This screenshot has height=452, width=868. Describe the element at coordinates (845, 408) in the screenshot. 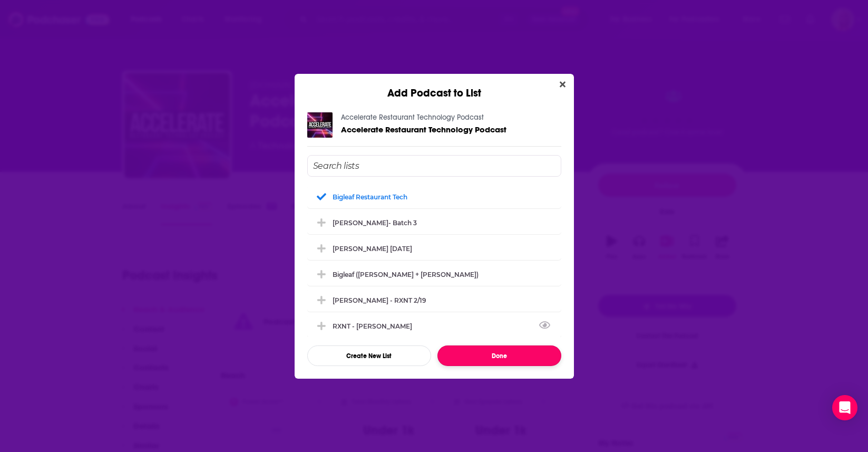

I see `div: Open Intercom Messenger` at that location.